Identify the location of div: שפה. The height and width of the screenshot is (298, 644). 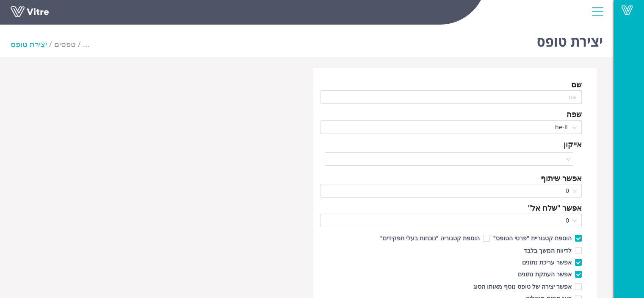
(575, 114).